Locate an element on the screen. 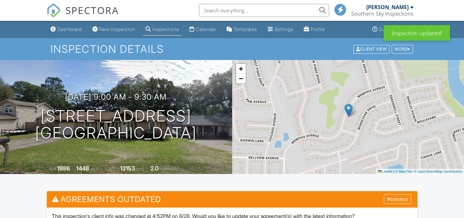 This screenshot has width=464, height=218. a: Dashboard is located at coordinates (66, 29).